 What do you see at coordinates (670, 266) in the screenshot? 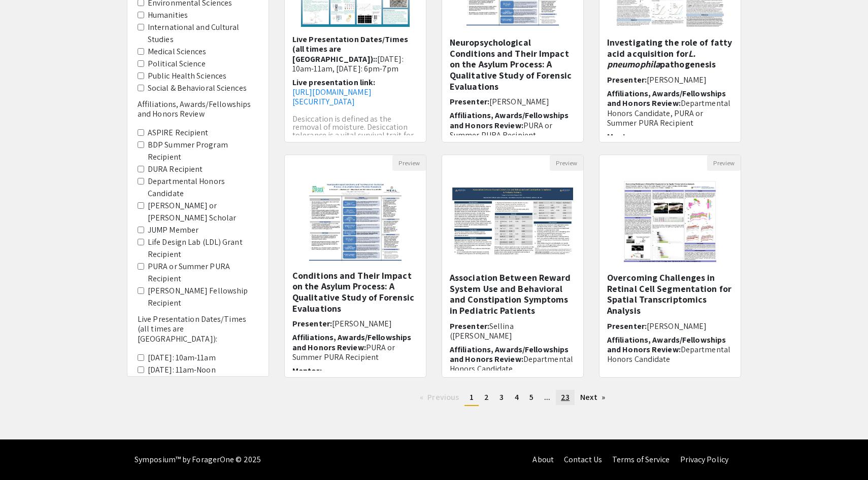
I see `div: Open Presentation <p>Overcoming Challenges in Retinal Cell Segmentation for Spatial Transcriptomi...` at bounding box center [670, 266].